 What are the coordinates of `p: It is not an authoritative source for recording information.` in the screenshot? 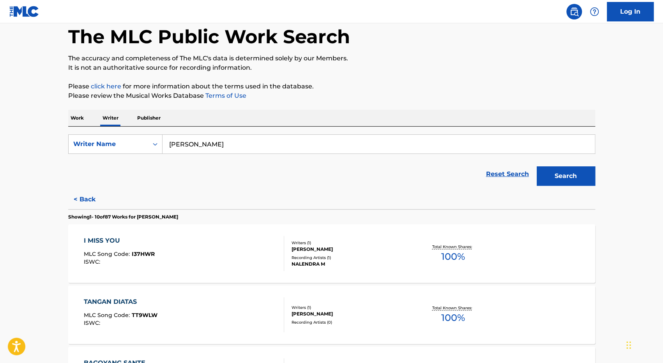 It's located at (332, 68).